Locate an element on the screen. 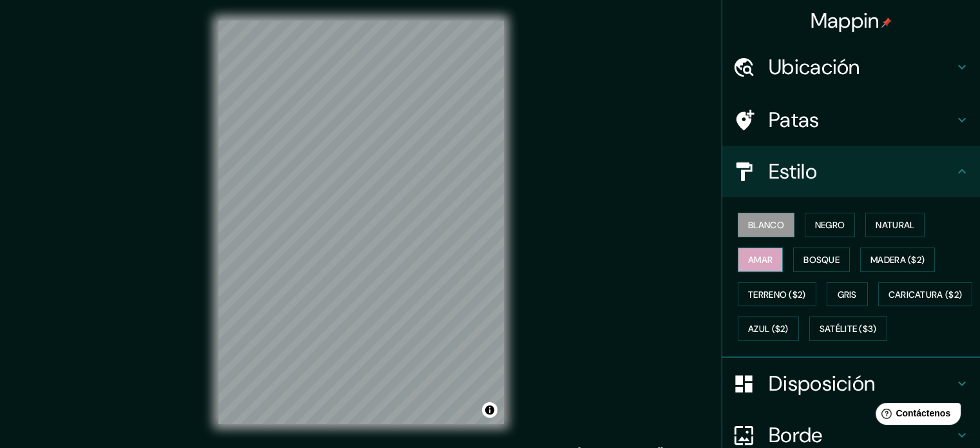 The height and width of the screenshot is (448, 980). div: Estilo is located at coordinates (852, 172).